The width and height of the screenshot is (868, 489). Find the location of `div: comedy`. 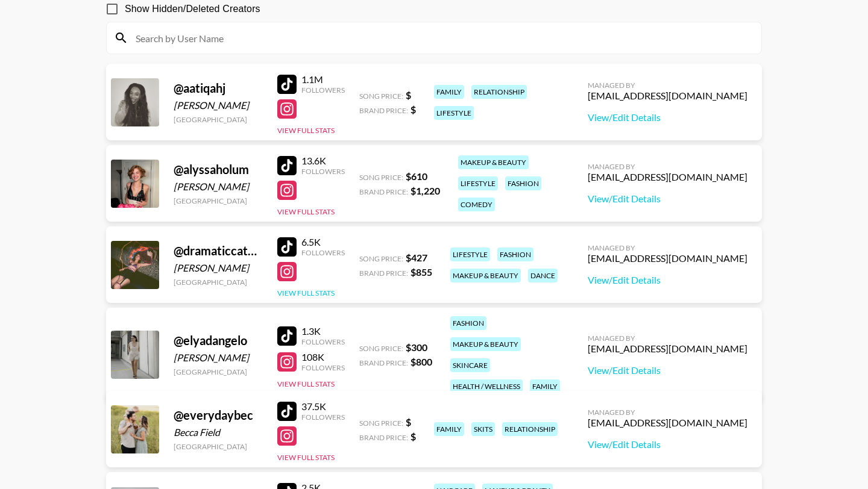

div: comedy is located at coordinates (476, 204).